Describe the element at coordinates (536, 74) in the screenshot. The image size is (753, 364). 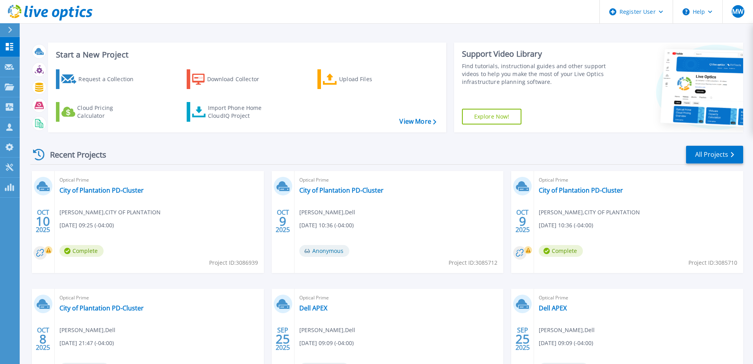
I see `div: Find tutorials, instructional guides and other support videos to help you make the most of your L...` at that location.